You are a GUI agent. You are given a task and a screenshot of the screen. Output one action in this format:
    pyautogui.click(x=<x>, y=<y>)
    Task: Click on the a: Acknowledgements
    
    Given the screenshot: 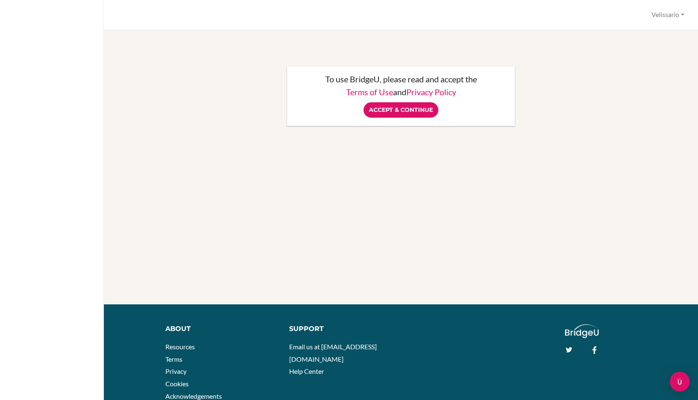 What is the action you would take?
    pyautogui.click(x=194, y=395)
    